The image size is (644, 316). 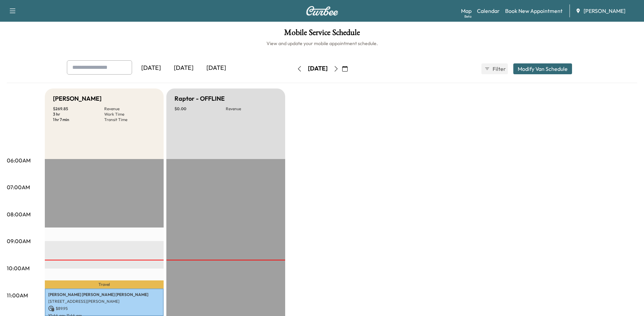 What do you see at coordinates (322, 43) in the screenshot?
I see `h6: View and update your mobile appointment schedule.` at bounding box center [322, 43].